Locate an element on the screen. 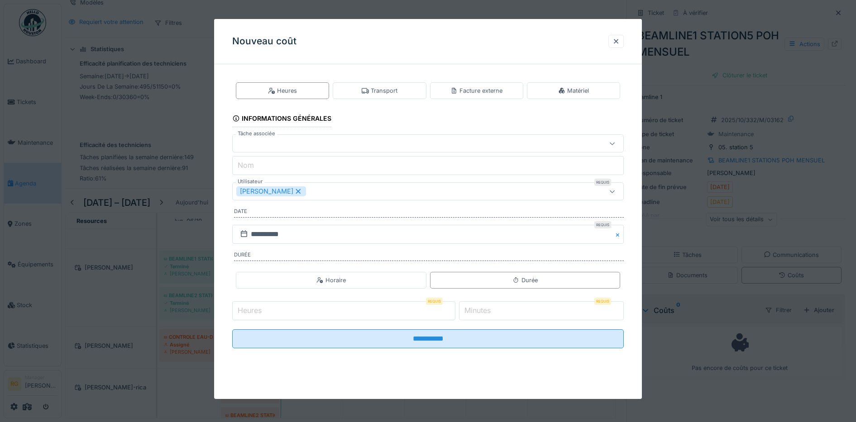 The height and width of the screenshot is (422, 856). label: Minutes is located at coordinates (478, 311).